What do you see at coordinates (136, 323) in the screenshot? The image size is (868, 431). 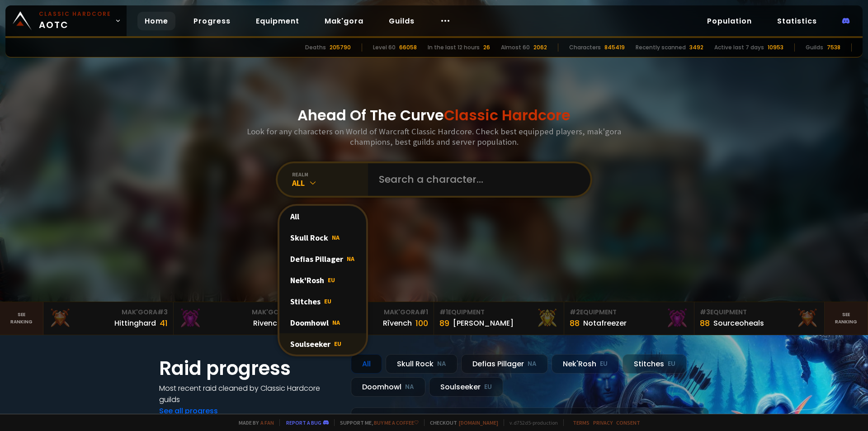 I see `div: Hittinghard` at bounding box center [136, 323].